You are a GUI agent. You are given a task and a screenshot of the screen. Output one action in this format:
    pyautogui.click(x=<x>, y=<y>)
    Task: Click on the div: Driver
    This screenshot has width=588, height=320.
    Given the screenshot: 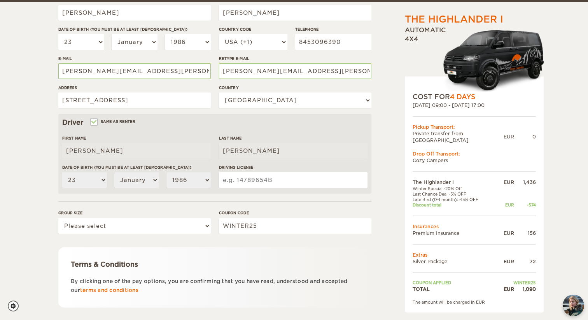 What is the action you would take?
    pyautogui.click(x=215, y=122)
    